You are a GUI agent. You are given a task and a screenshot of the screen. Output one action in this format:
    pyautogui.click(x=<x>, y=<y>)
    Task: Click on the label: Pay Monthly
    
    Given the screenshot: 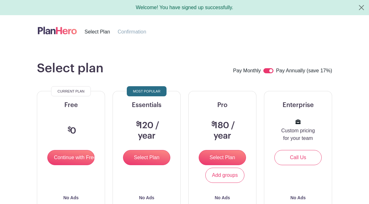 What is the action you would take?
    pyautogui.click(x=247, y=71)
    